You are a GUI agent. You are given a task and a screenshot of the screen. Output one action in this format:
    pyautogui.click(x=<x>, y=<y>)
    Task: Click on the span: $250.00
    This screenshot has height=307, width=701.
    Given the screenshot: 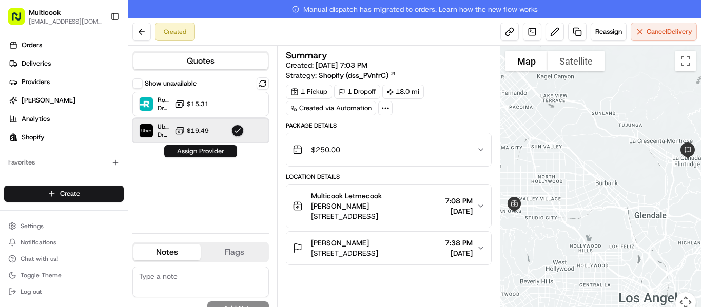 What is the action you would take?
    pyautogui.click(x=325, y=150)
    